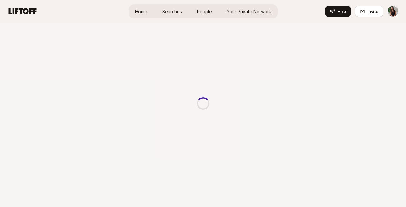 The image size is (406, 207). I want to click on button: Hire, so click(338, 11).